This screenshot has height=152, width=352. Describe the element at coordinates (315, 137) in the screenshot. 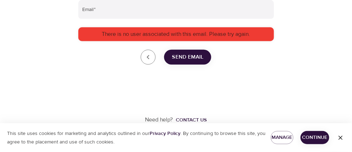

I see `button: Continue` at that location.